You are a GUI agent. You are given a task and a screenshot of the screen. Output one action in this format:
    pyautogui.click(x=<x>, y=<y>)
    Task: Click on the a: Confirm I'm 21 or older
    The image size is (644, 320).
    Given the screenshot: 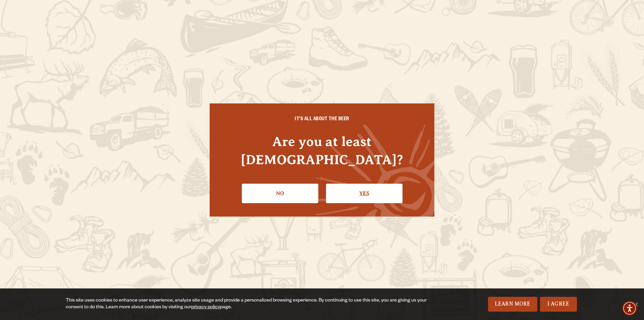 What is the action you would take?
    pyautogui.click(x=364, y=193)
    